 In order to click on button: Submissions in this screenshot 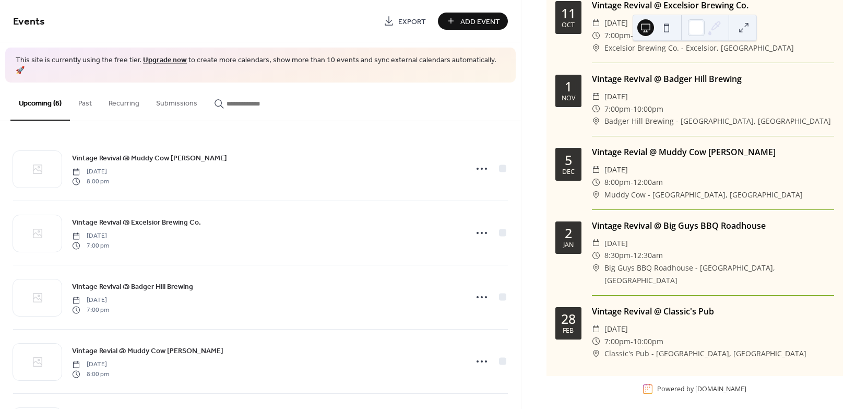, I will do `click(176, 100)`.